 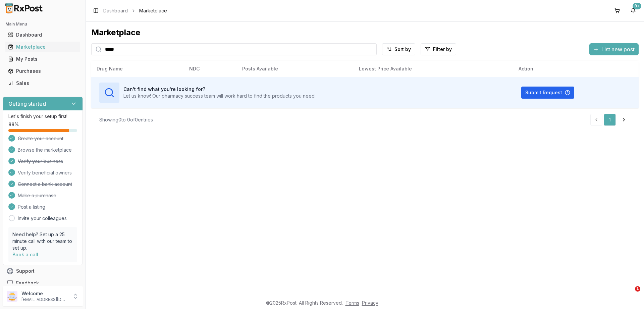 I want to click on button: Marketplace, so click(x=43, y=47).